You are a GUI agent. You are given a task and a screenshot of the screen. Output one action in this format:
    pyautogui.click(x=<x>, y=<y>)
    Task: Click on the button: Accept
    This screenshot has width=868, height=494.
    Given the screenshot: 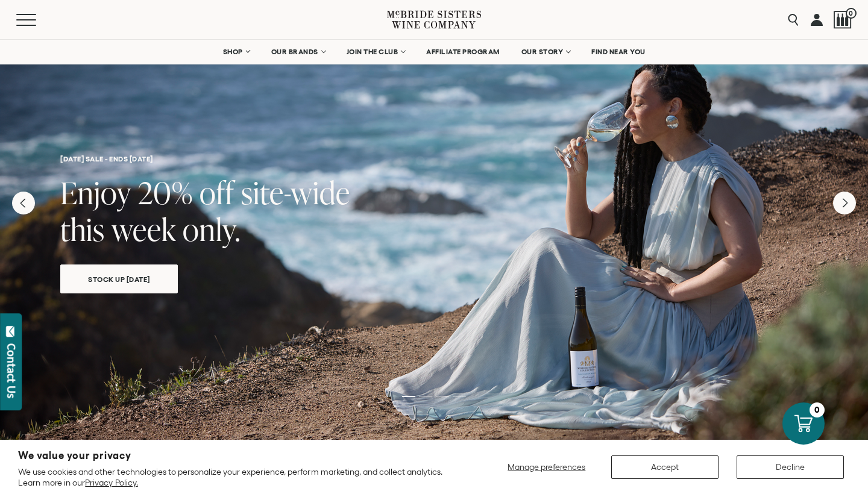 What is the action you would take?
    pyautogui.click(x=665, y=467)
    